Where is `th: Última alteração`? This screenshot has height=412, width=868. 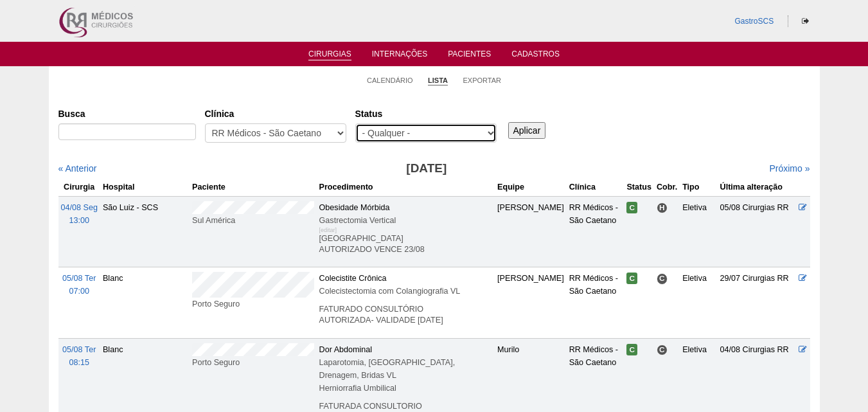
th: Última alteração is located at coordinates (757, 187).